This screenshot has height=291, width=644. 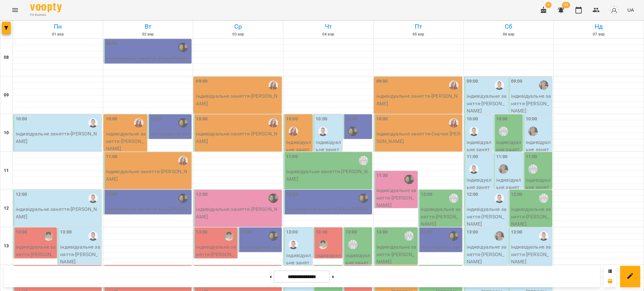 What do you see at coordinates (6, 95) in the screenshot?
I see `h6: 09` at bounding box center [6, 95].